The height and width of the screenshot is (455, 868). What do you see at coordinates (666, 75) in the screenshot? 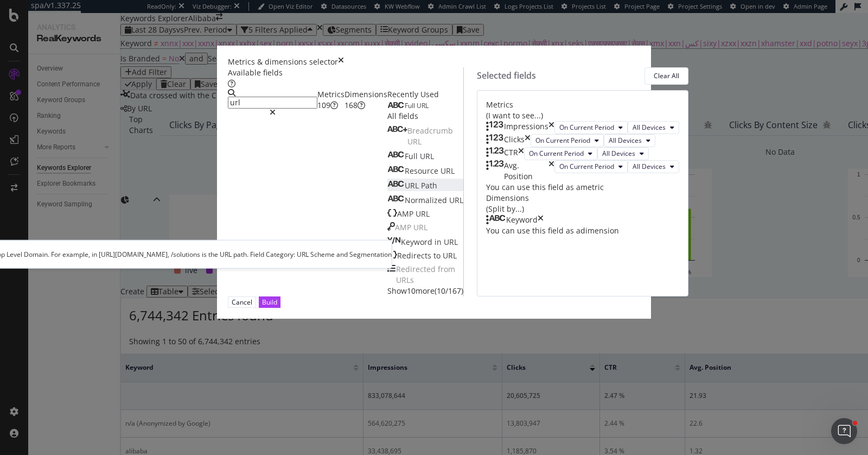
I see `div: Clear All` at bounding box center [666, 75].